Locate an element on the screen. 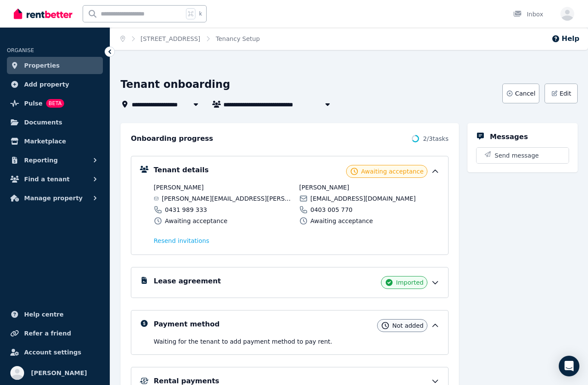 The height and width of the screenshot is (385, 588). a: Account settings is located at coordinates (55, 352).